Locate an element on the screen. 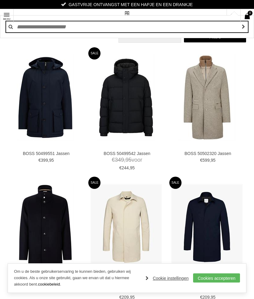 Image resolution: width=254 pixels, height=299 pixels. img: BOSS 50499551 Jassen is located at coordinates (45, 97).